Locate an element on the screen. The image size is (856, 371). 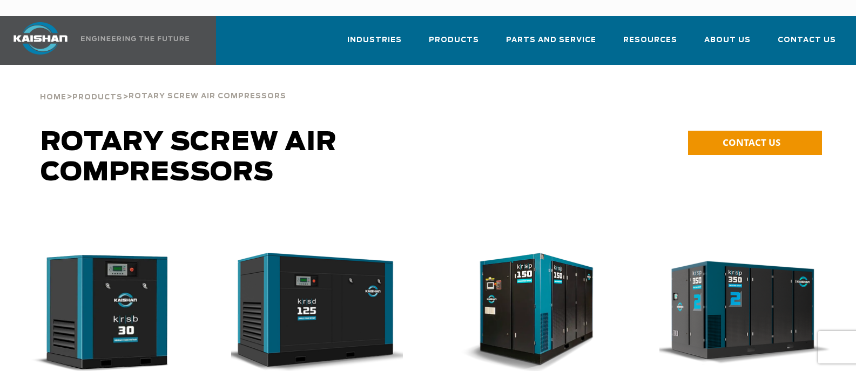
span: About Us is located at coordinates (727, 40).